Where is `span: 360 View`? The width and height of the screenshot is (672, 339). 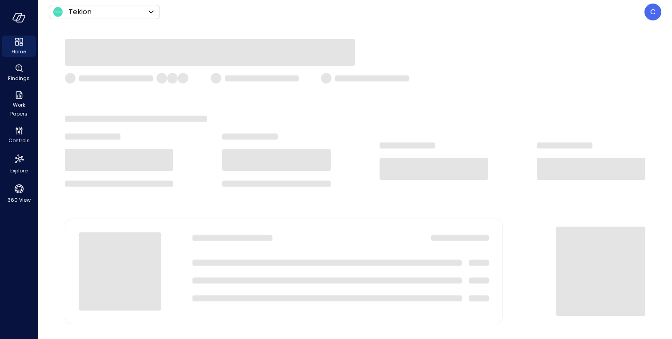 span: 360 View is located at coordinates (19, 200).